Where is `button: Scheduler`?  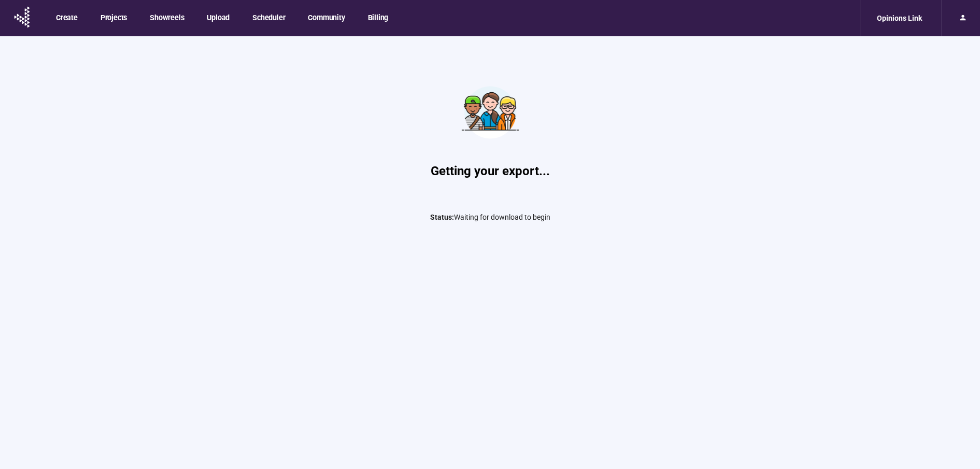 button: Scheduler is located at coordinates (268, 17).